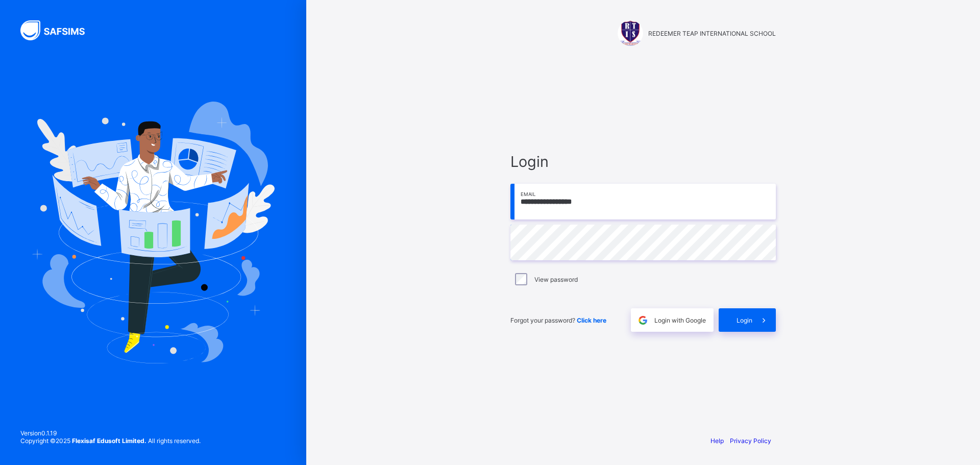 This screenshot has height=465, width=980. What do you see at coordinates (556, 279) in the screenshot?
I see `label: View password` at bounding box center [556, 279].